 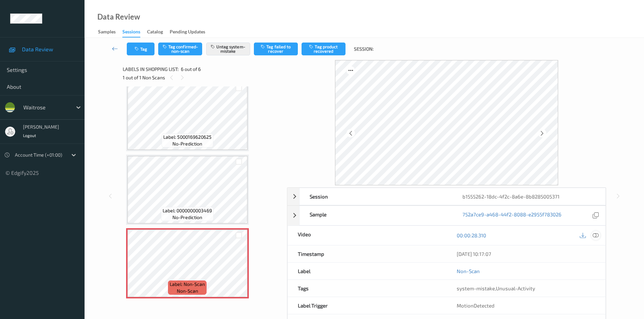 I want to click on span: Label: Non-Scan, so click(x=187, y=284).